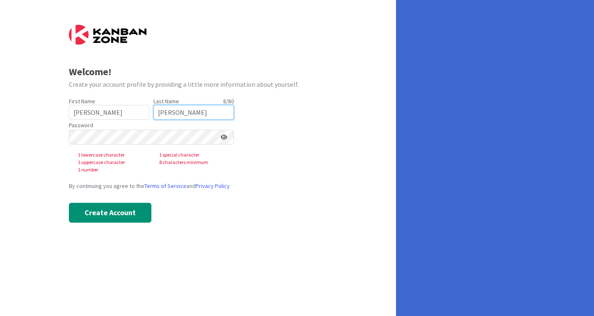 This screenshot has width=594, height=316. I want to click on a: Privacy Policy, so click(212, 186).